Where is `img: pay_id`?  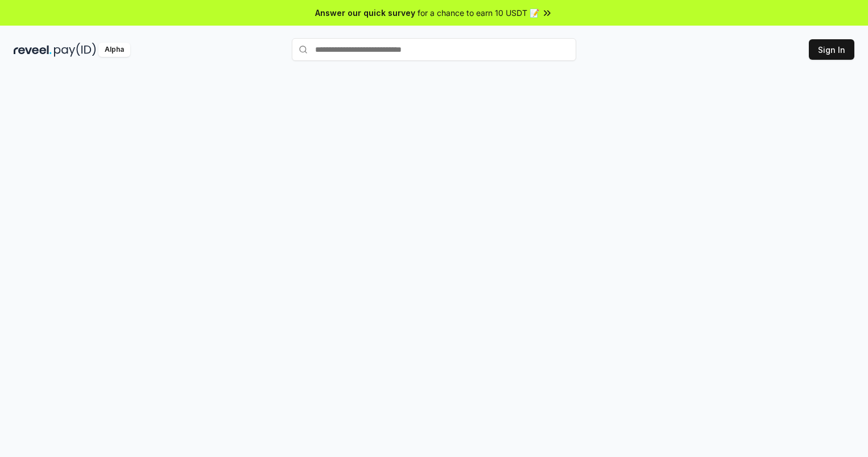
img: pay_id is located at coordinates (75, 50).